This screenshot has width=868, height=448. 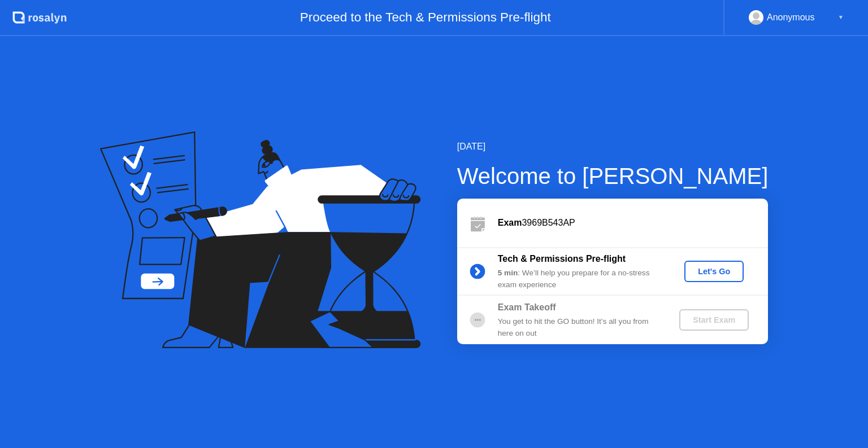 I want to click on b: Exam, so click(x=510, y=222).